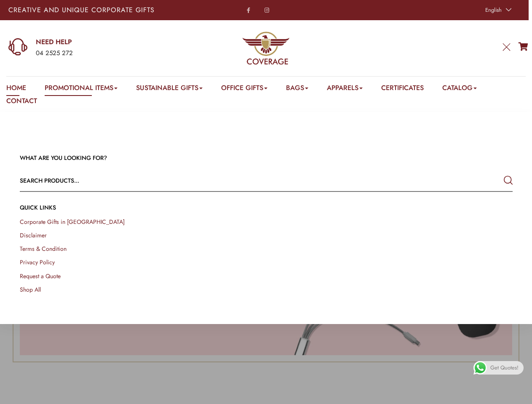 This screenshot has height=404, width=532. What do you see at coordinates (104, 42) in the screenshot?
I see `h3: NEED HELP` at bounding box center [104, 42].